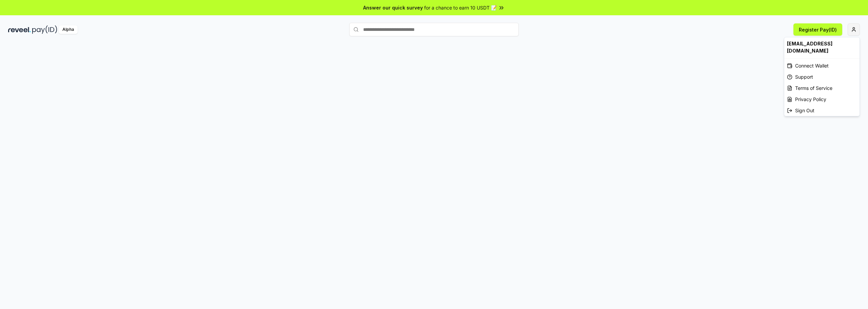 This screenshot has height=309, width=868. What do you see at coordinates (822, 99) in the screenshot?
I see `div: Privacy Policy` at bounding box center [822, 99].